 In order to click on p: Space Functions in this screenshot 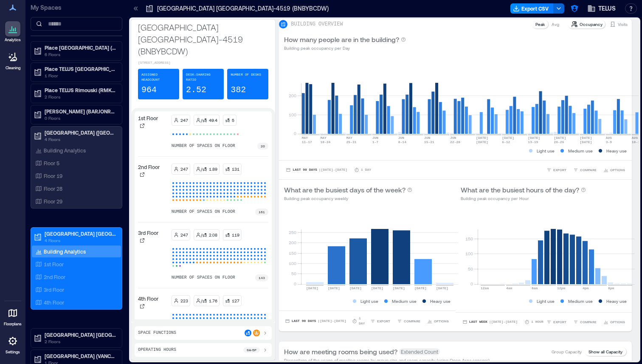, I will do `click(157, 333)`.